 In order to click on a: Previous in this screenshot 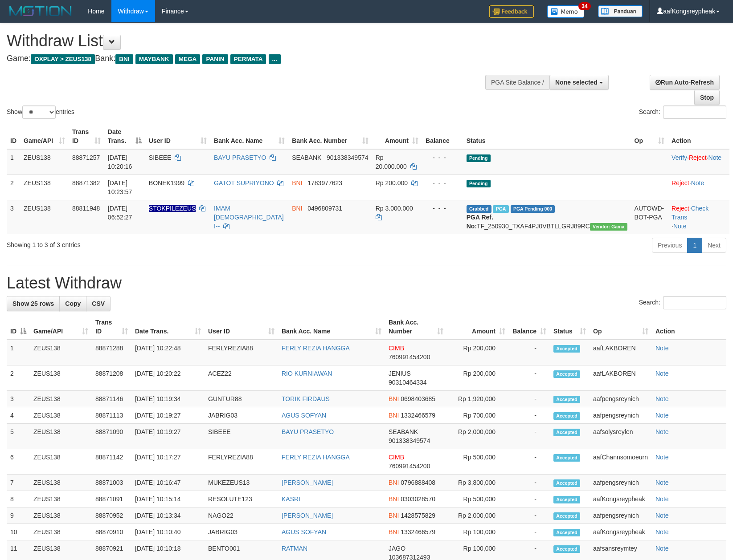, I will do `click(670, 246)`.